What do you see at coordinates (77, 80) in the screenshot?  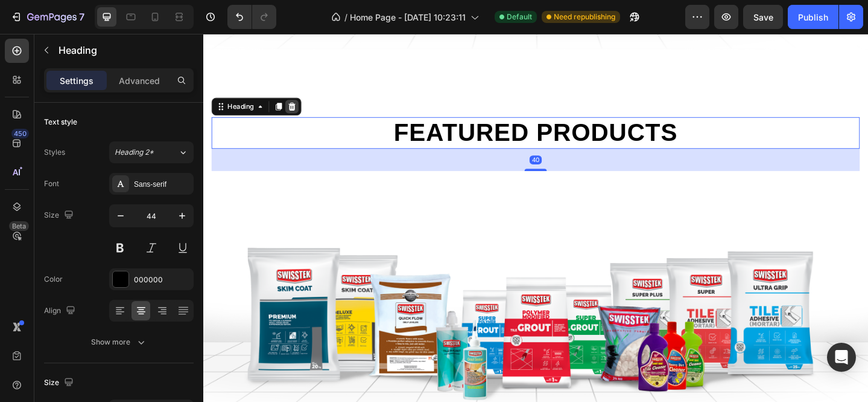 I see `p: Settings` at bounding box center [77, 80].